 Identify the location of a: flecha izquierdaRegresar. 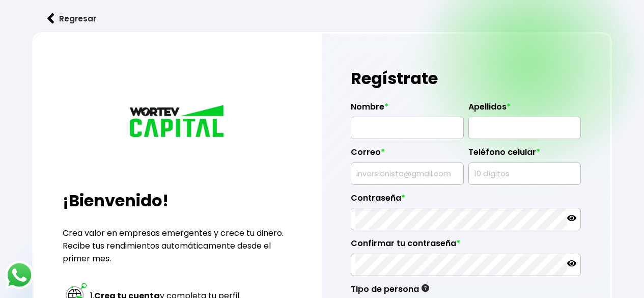
(321, 18).